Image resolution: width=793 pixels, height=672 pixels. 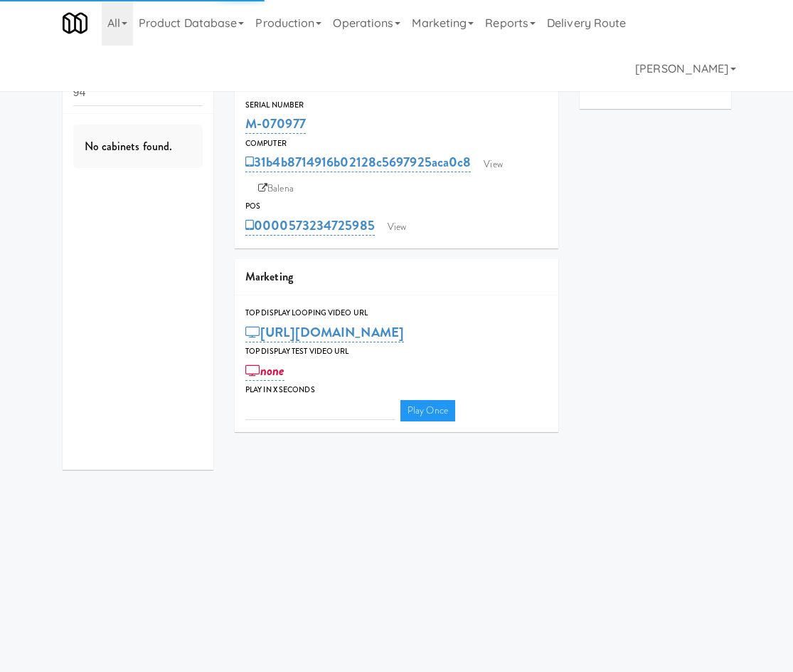 What do you see at coordinates (396, 313) in the screenshot?
I see `div: Top Display Looping Video Url` at bounding box center [396, 313].